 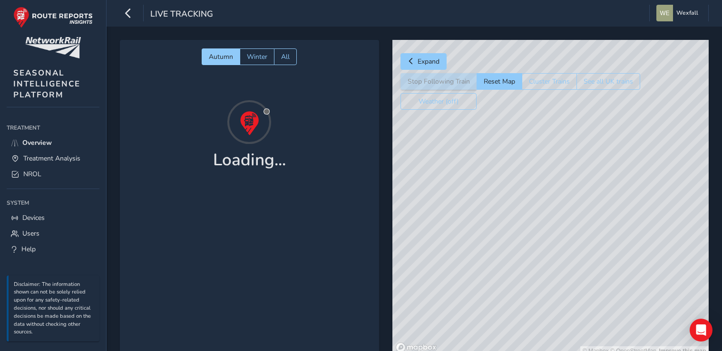 What do you see at coordinates (53, 249) in the screenshot?
I see `a: Help` at bounding box center [53, 249].